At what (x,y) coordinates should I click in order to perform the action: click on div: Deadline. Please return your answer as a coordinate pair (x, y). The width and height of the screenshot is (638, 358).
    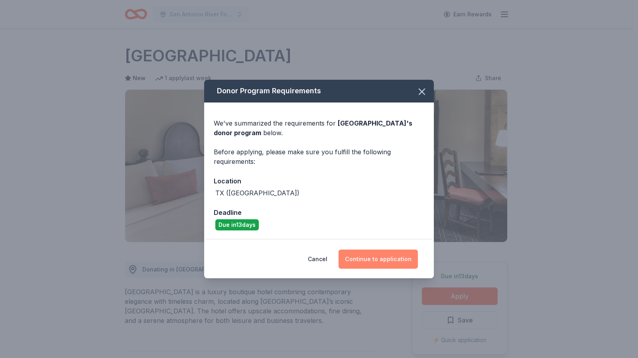
    Looking at the image, I should click on (319, 213).